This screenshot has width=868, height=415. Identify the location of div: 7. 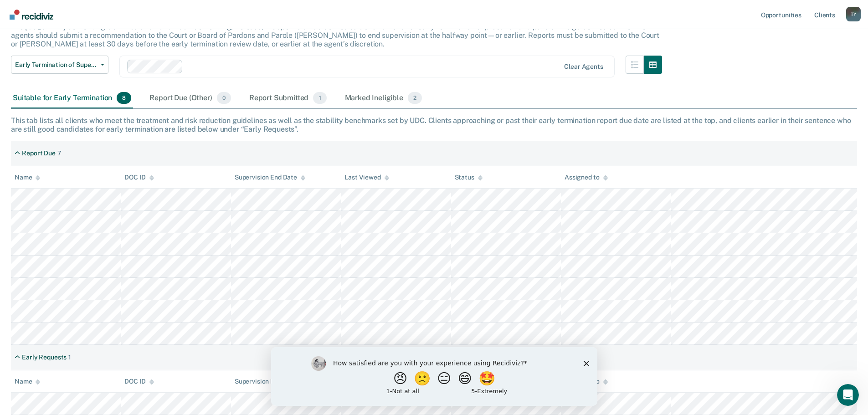
(59, 153).